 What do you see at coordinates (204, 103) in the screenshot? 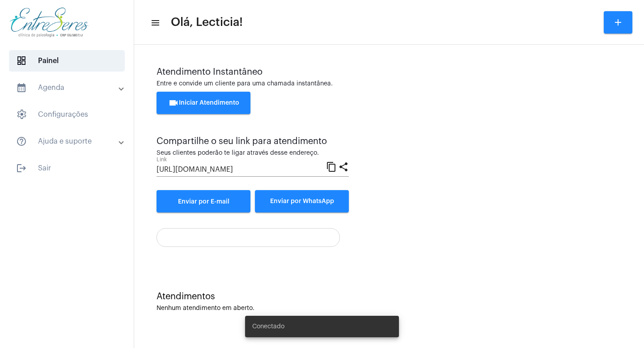
I see `button: Iniciar Atendimento` at bounding box center [204, 103].